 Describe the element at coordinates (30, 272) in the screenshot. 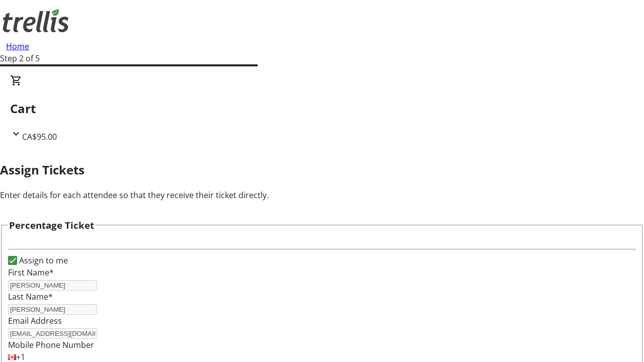

I see `label: First Name*` at that location.